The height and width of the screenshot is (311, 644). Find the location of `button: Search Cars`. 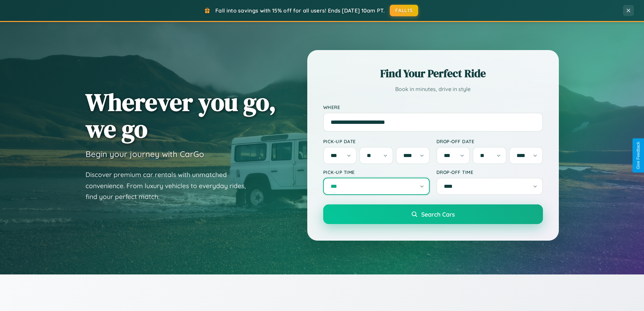

button: Search Cars is located at coordinates (433, 214).